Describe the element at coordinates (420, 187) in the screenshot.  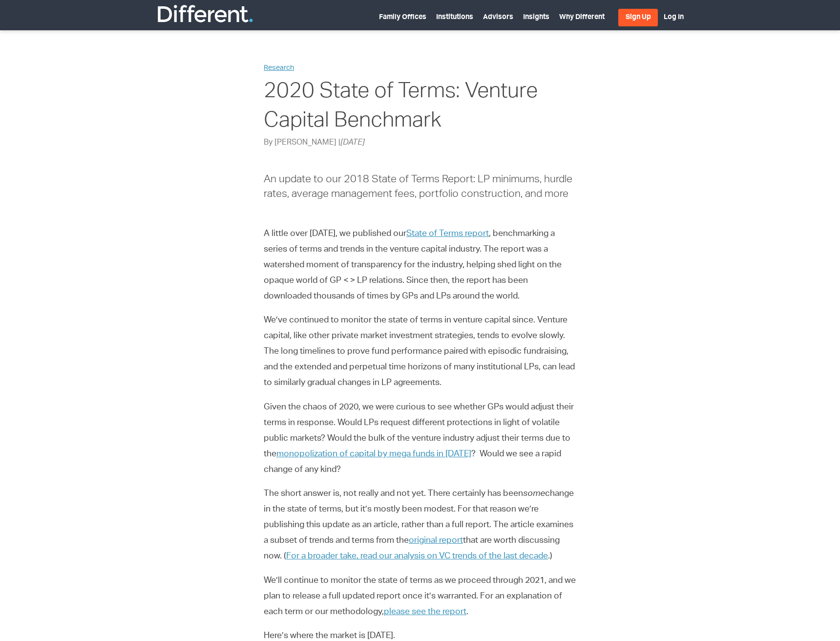
I see `h6: An update to our 2018 State of Terms Report: LP minimums, hurdle rates, average management fees, ...` at that location.